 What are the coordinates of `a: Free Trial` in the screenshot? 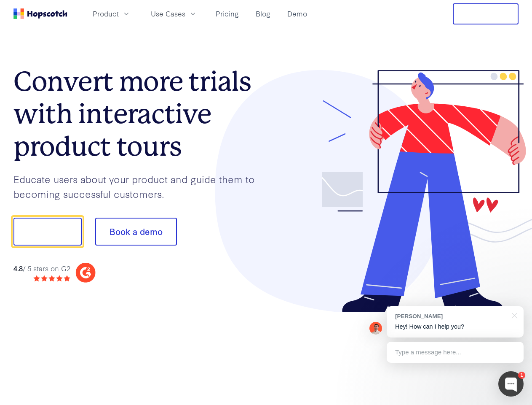 It's located at (486, 14).